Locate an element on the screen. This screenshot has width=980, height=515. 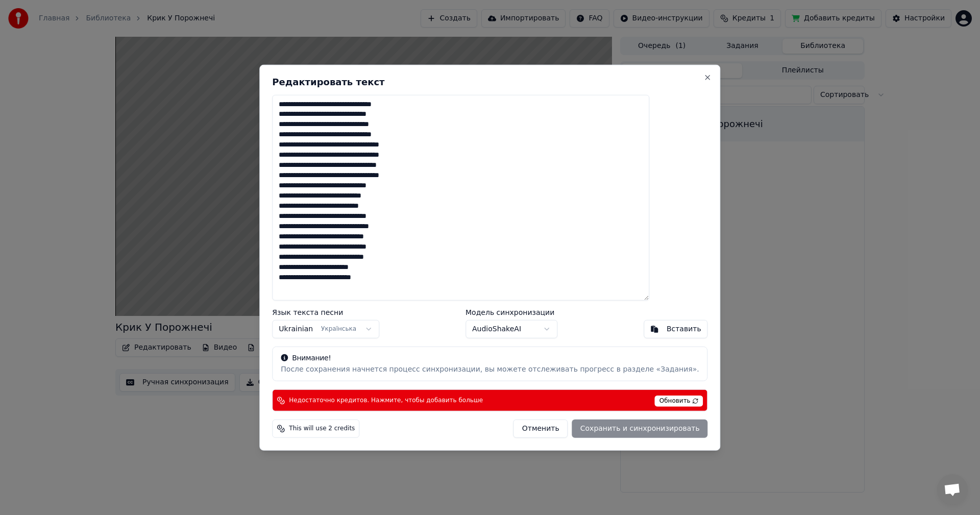
label: Язык текста песни is located at coordinates (325, 312).